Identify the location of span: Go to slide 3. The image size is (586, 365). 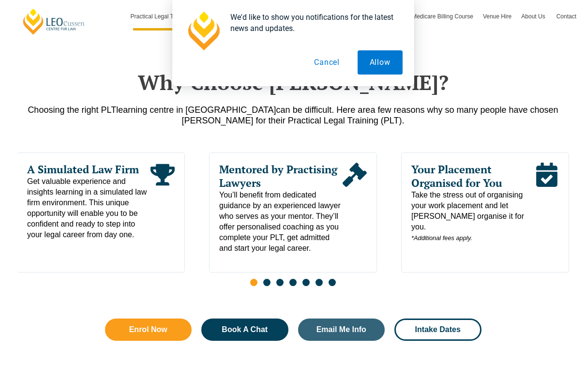
(280, 282).